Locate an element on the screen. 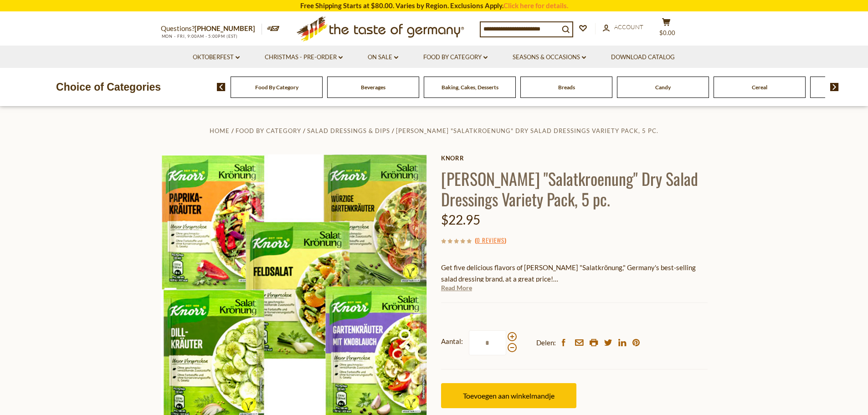 This screenshot has width=868, height=415. a: Read More is located at coordinates (456, 288).